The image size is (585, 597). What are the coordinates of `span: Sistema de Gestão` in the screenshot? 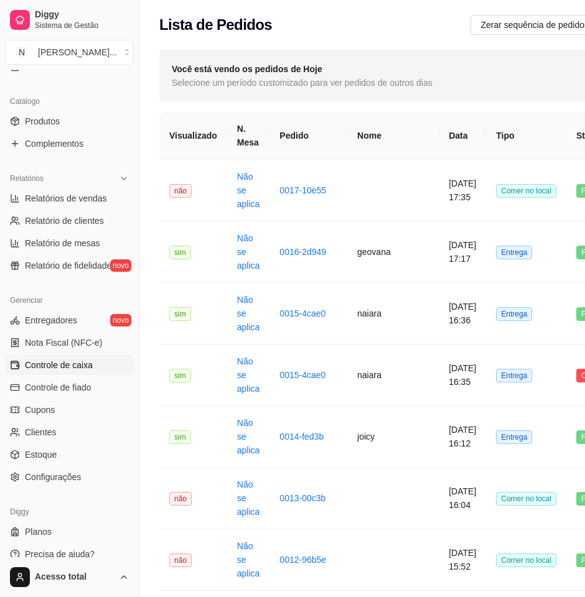 It's located at (82, 26).